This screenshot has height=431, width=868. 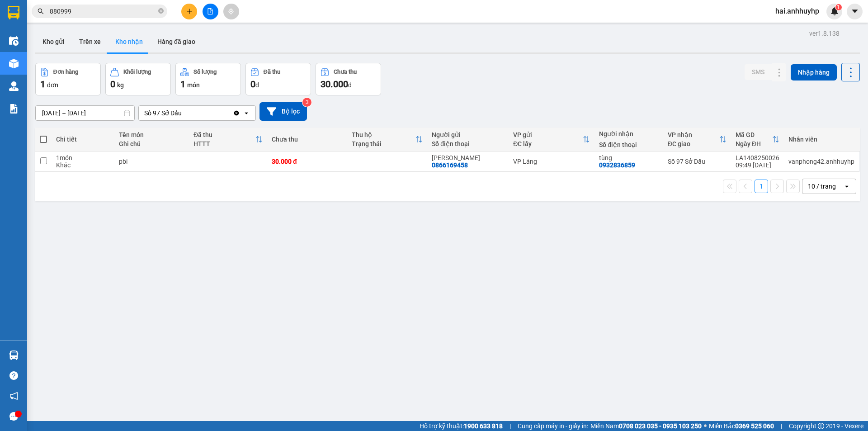 What do you see at coordinates (52, 85) in the screenshot?
I see `span: đơn` at bounding box center [52, 85].